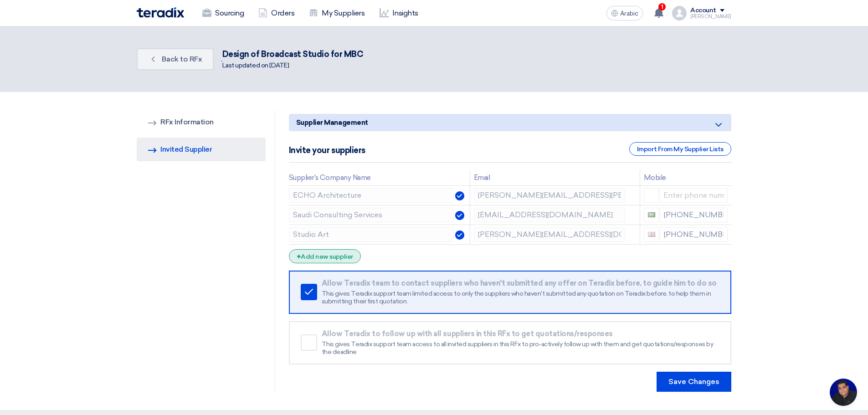 This screenshot has width=868, height=415. Describe the element at coordinates (679, 13) in the screenshot. I see `img: profile_test.png` at that location.